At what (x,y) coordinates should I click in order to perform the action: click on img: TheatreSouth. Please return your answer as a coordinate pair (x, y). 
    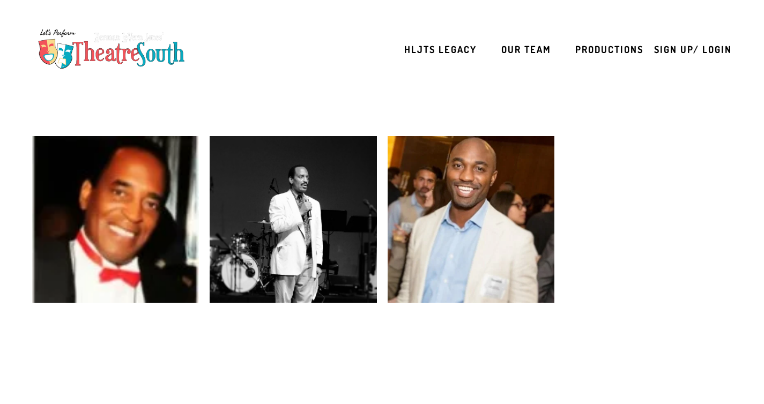
    Looking at the image, I should click on (112, 49).